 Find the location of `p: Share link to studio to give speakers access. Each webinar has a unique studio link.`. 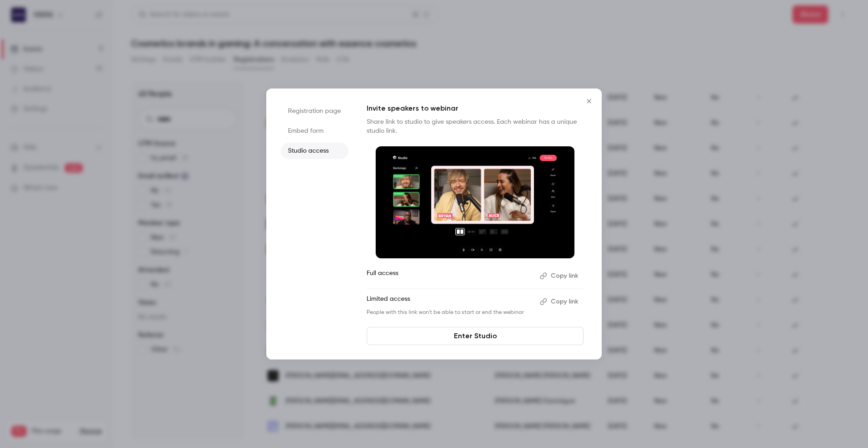

p: Share link to studio to give speakers access. Each webinar has a unique studio link. is located at coordinates (475, 127).